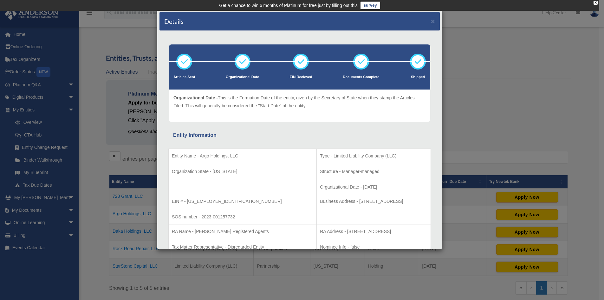 The width and height of the screenshot is (604, 300). What do you see at coordinates (242, 77) in the screenshot?
I see `p: Organizational Date` at bounding box center [242, 77].